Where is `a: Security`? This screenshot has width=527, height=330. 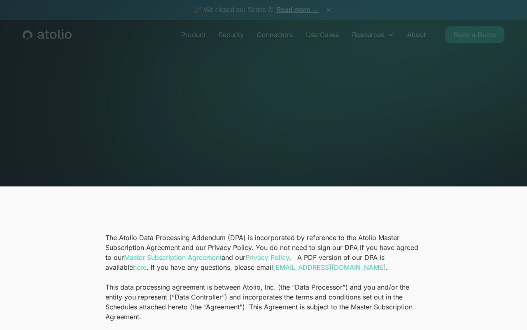
a: Security is located at coordinates (231, 35).